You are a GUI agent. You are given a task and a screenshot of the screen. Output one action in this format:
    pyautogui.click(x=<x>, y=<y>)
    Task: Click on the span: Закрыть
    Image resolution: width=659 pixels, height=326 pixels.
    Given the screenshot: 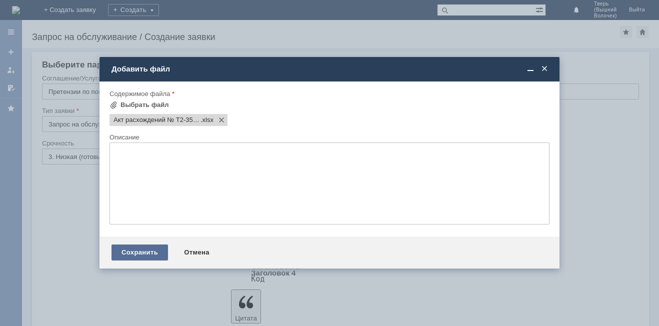 What is the action you would take?
    pyautogui.click(x=544, y=69)
    